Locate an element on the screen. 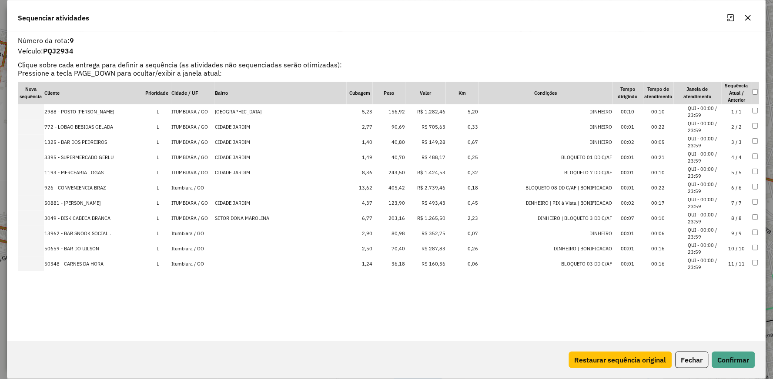 The image size is (773, 379). button: Maximize is located at coordinates (731, 18).